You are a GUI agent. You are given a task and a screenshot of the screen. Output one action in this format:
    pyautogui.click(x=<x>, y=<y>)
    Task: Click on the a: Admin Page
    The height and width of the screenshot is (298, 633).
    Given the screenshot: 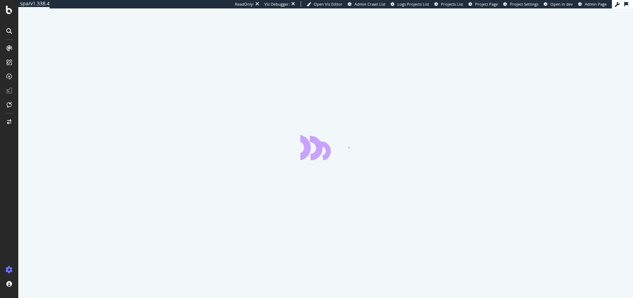 What is the action you would take?
    pyautogui.click(x=593, y=4)
    